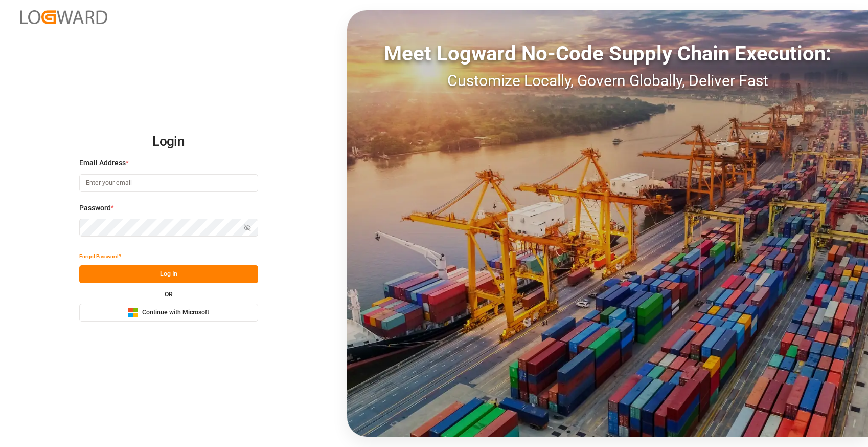 This screenshot has width=868, height=447. Describe the element at coordinates (168, 182) in the screenshot. I see `input: Enter your email` at that location.